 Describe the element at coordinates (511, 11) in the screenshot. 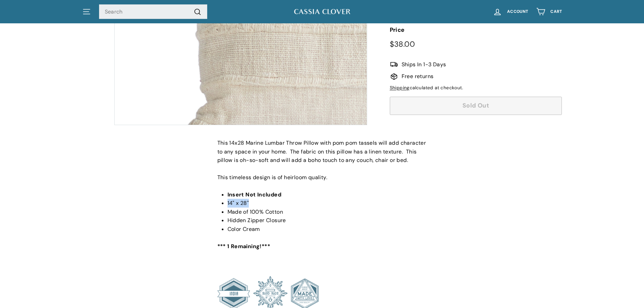

I see `a: Account` at that location.